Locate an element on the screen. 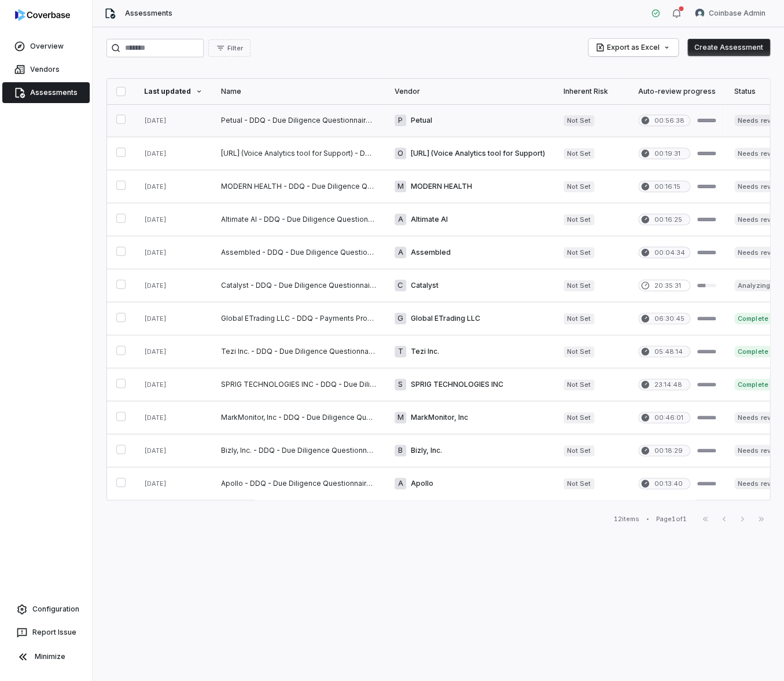 Image resolution: width=784 pixels, height=681 pixels. span: Assessments is located at coordinates (149, 13).